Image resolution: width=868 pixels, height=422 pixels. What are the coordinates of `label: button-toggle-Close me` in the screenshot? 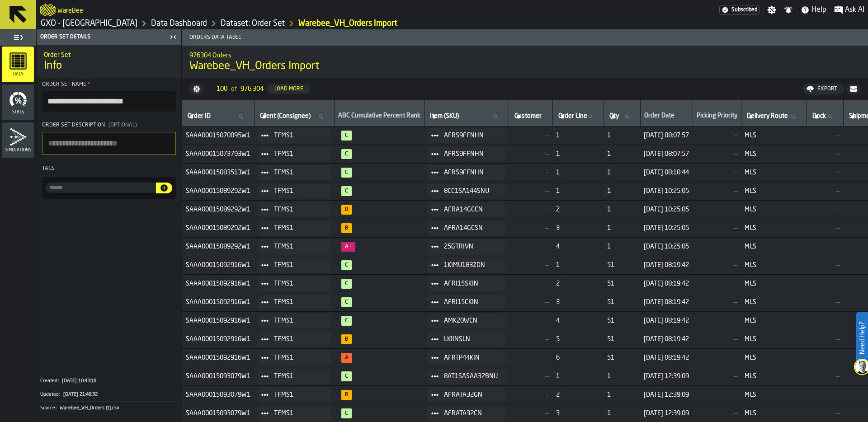 It's located at (173, 37).